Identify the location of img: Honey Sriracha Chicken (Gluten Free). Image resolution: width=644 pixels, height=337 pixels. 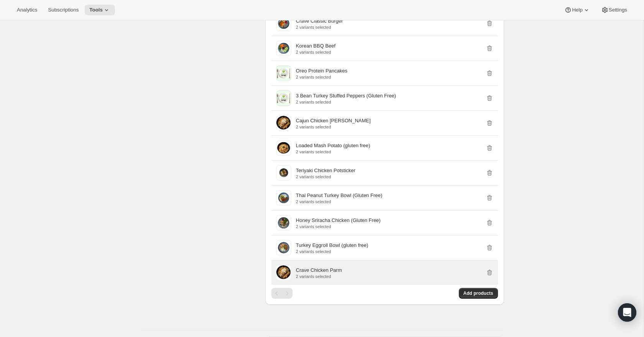
(284, 222).